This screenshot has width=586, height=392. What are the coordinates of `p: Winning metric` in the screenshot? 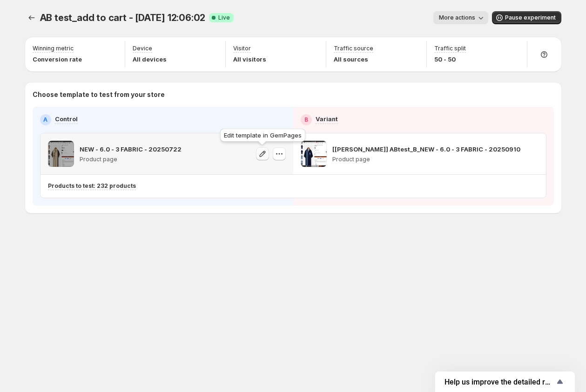 It's located at (54, 49).